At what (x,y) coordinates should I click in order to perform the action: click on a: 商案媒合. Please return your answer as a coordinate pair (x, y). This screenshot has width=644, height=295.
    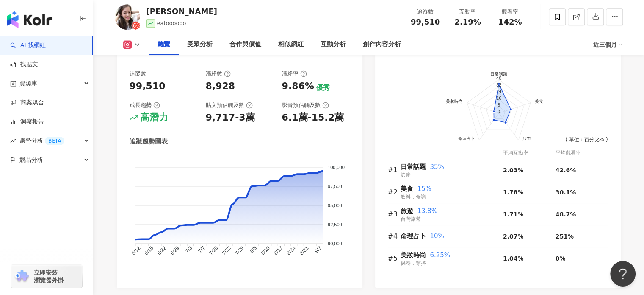
    Looking at the image, I should click on (27, 103).